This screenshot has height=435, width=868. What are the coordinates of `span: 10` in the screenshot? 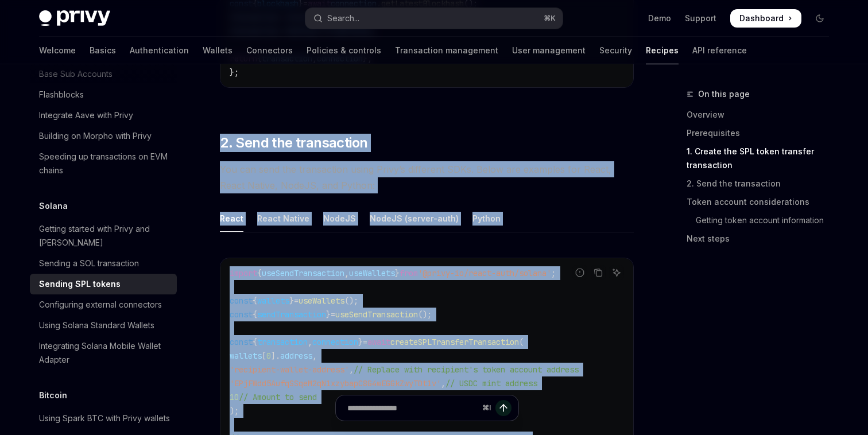 It's located at (234, 397).